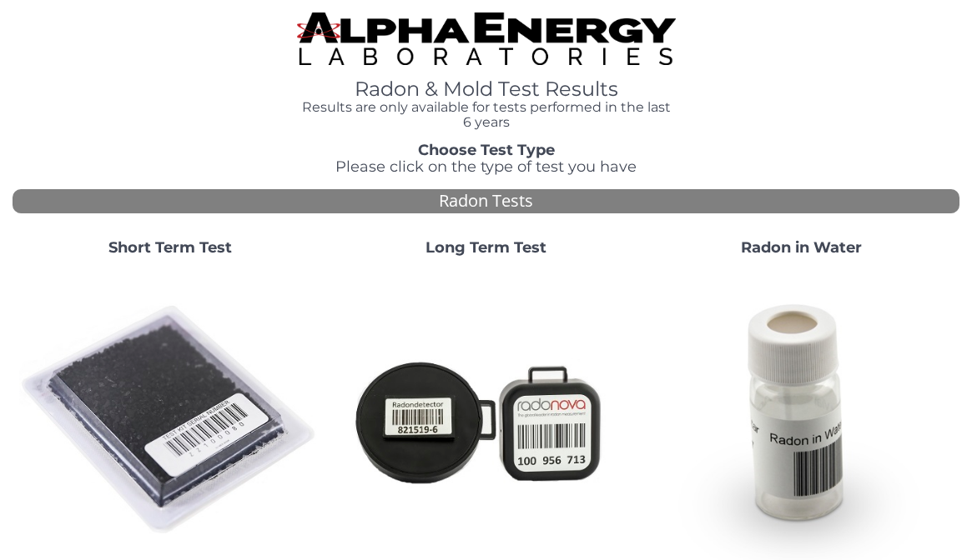 This screenshot has height=560, width=972. What do you see at coordinates (800, 248) in the screenshot?
I see `strong: Radon in Water` at bounding box center [800, 248].